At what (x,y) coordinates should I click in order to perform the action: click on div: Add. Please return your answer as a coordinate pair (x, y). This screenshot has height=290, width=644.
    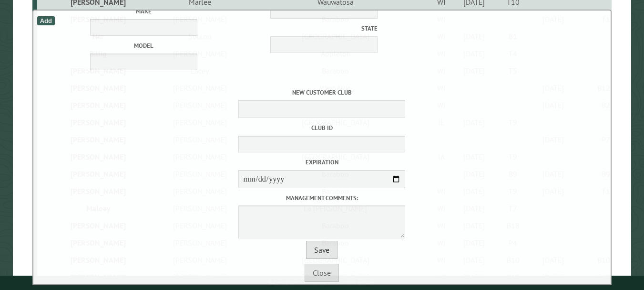
    Looking at the image, I should click on (46, 20).